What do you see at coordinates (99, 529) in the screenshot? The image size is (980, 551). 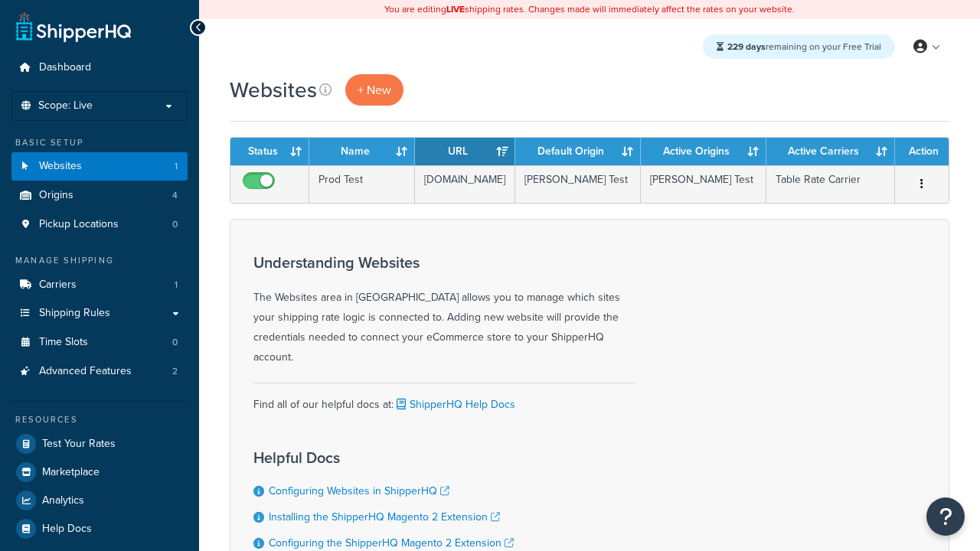 I see `li: Help Docs` at bounding box center [99, 529].